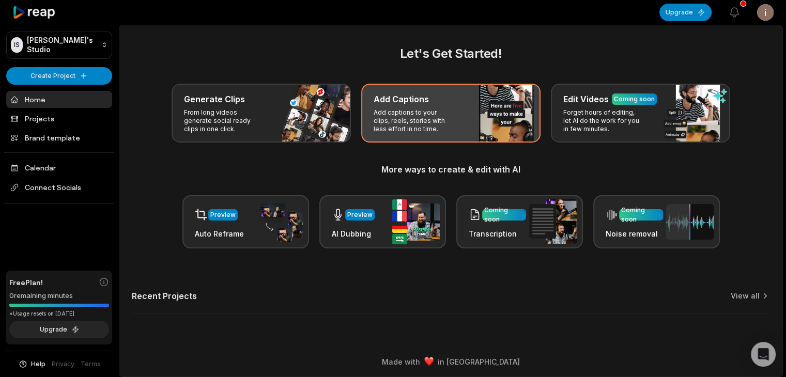  What do you see at coordinates (164, 296) in the screenshot?
I see `h2: Recent Projects` at bounding box center [164, 296].